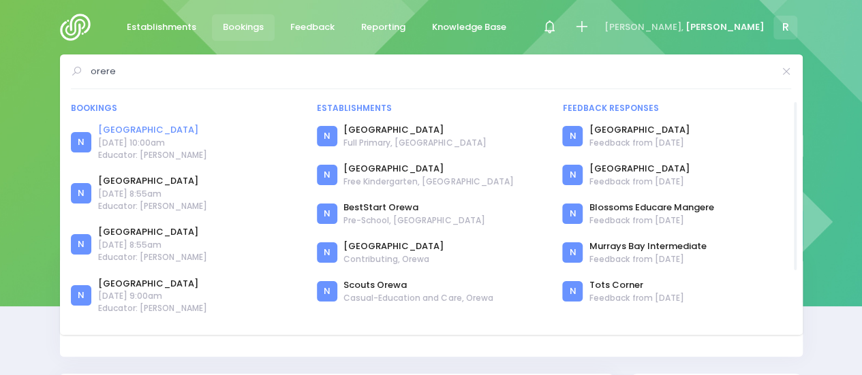 This screenshot has width=862, height=375. Describe the element at coordinates (185, 108) in the screenshot. I see `div: Bookings` at that location.